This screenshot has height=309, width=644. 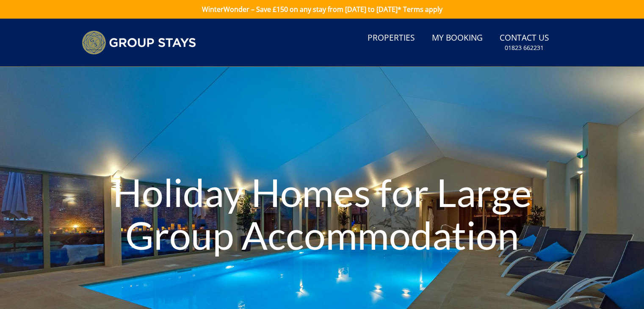 What do you see at coordinates (139, 42) in the screenshot?
I see `img: Group Stays` at bounding box center [139, 42].